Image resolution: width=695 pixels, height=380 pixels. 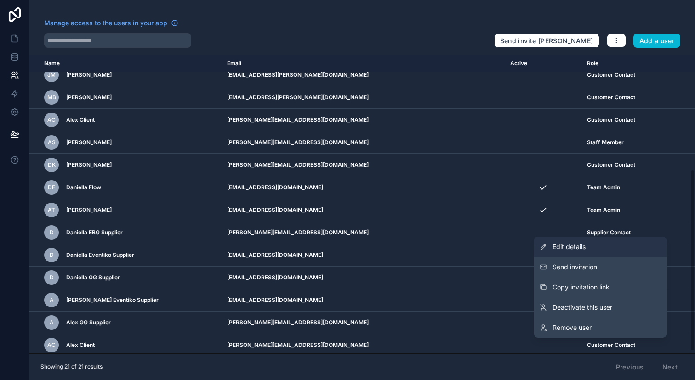 What do you see at coordinates (88, 323) in the screenshot?
I see `span: Alex GG Supplier` at bounding box center [88, 323].